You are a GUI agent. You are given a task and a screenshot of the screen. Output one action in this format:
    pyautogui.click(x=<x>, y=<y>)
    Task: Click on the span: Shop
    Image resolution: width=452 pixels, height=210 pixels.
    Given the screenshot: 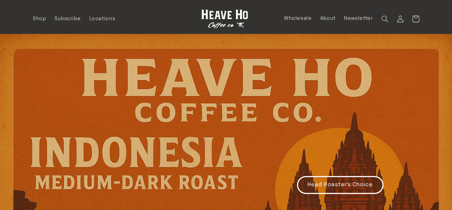 What is the action you would take?
    pyautogui.click(x=40, y=19)
    